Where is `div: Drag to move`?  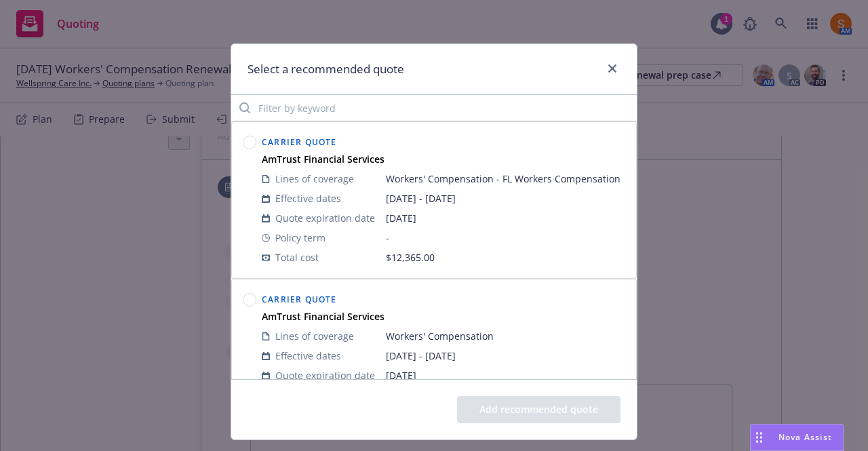 div: Drag to move is located at coordinates (759, 438).